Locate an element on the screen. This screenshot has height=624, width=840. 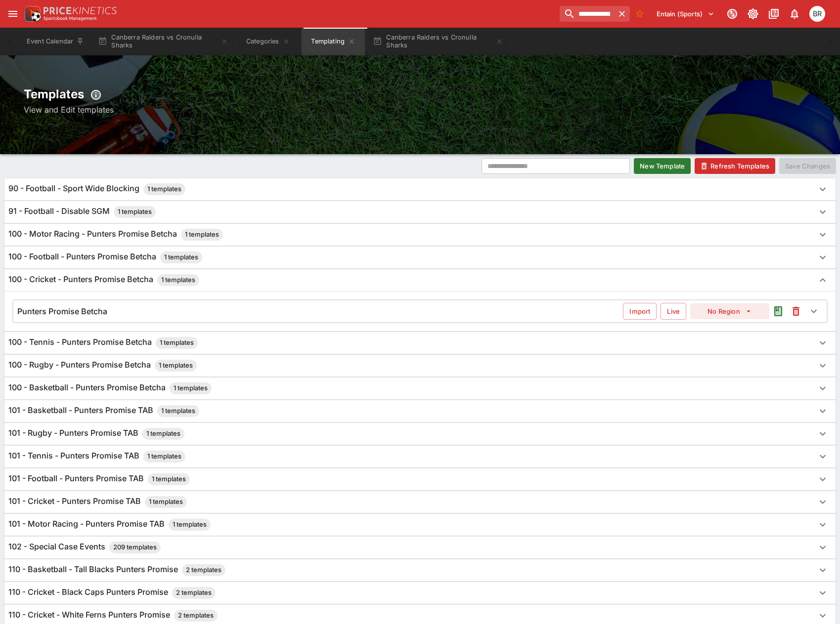
button: Live is located at coordinates (673, 311).